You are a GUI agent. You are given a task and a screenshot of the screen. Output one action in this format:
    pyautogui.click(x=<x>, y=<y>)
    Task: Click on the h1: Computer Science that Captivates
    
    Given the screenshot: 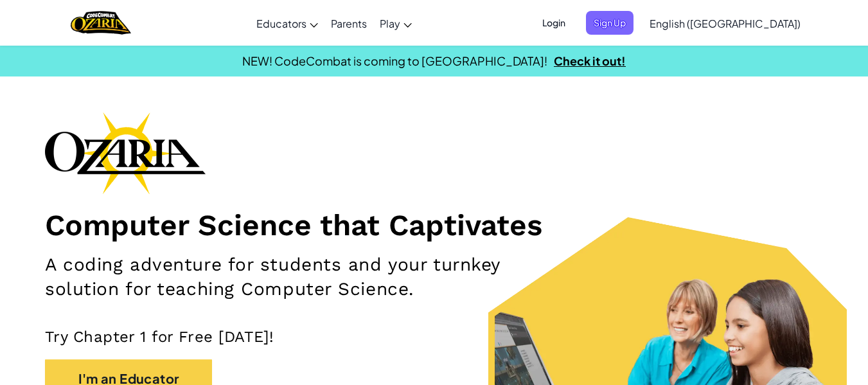 What is the action you would take?
    pyautogui.click(x=434, y=225)
    